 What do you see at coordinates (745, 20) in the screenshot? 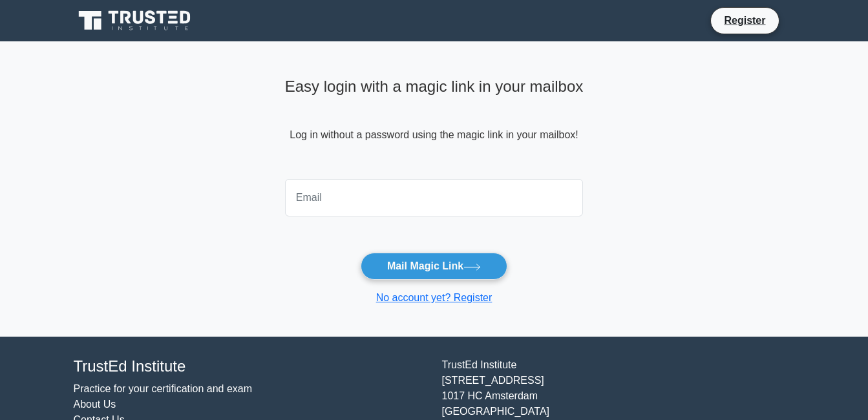
I see `a: Register` at bounding box center [745, 20].